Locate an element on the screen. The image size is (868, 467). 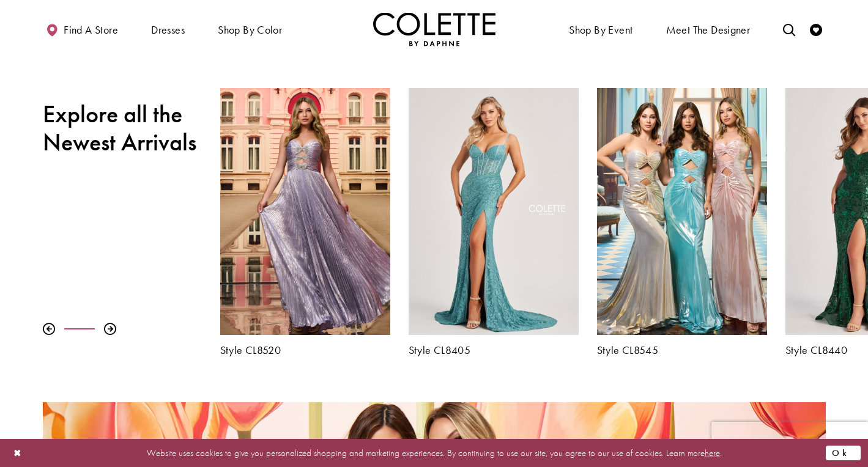
a: Style CL8405 is located at coordinates (494, 351).